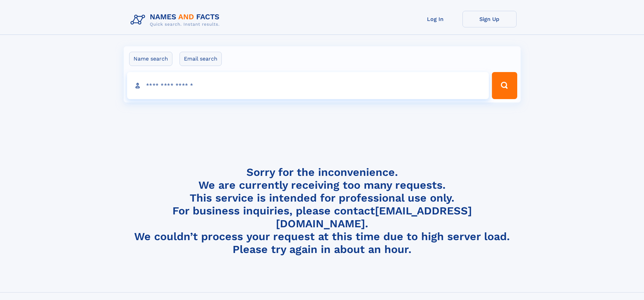 The width and height of the screenshot is (644, 300). I want to click on button: Search Button, so click(505, 85).